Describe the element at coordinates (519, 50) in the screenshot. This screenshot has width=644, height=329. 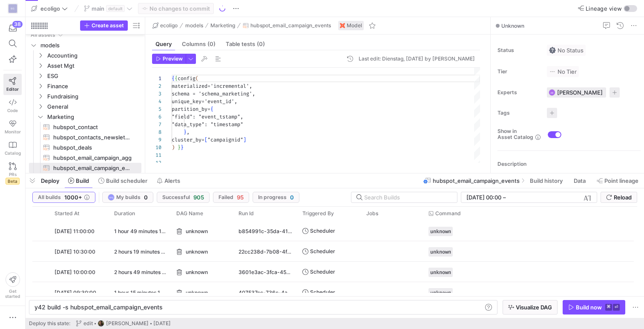
I see `span: Status` at that location.